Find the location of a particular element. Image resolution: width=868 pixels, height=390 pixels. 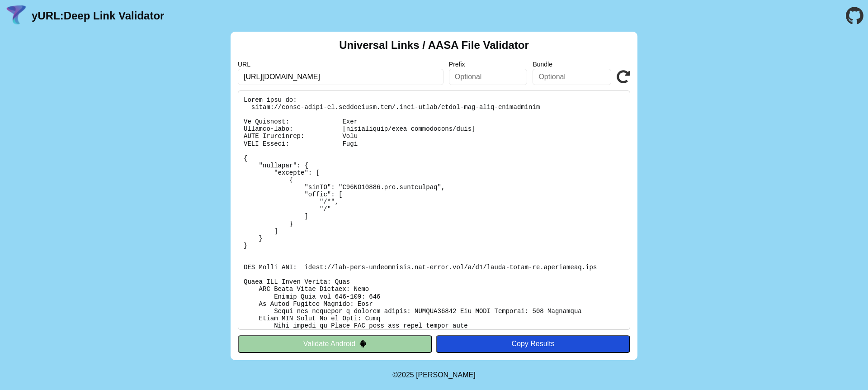

label: Bundle is located at coordinates (572, 64).